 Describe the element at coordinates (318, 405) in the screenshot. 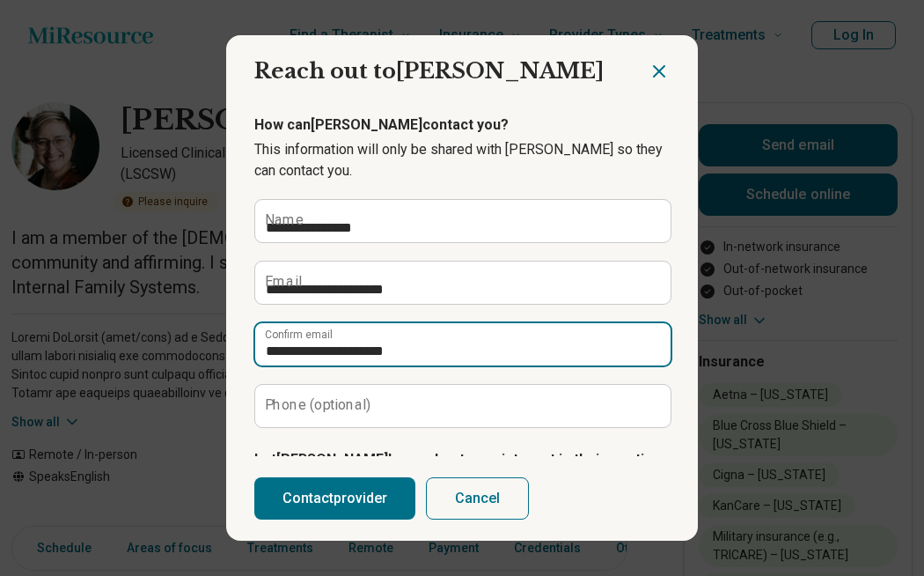

I see `label: Phone (optional)` at that location.